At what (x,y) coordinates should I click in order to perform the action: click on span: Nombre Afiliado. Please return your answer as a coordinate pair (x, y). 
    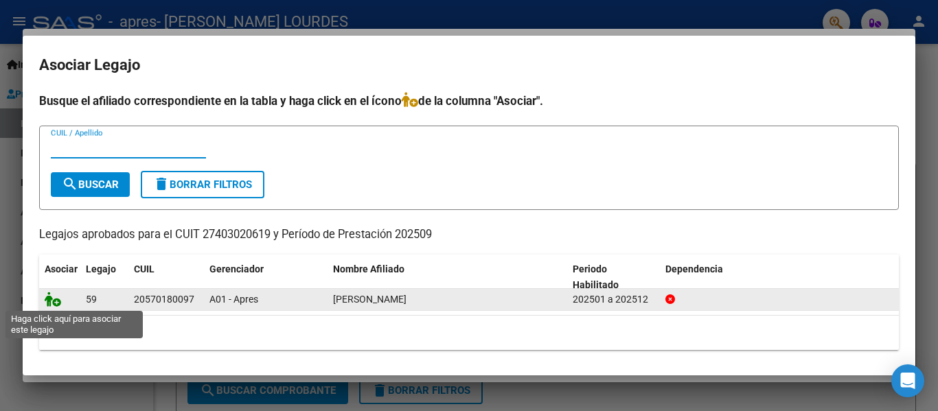
    Looking at the image, I should click on (369, 269).